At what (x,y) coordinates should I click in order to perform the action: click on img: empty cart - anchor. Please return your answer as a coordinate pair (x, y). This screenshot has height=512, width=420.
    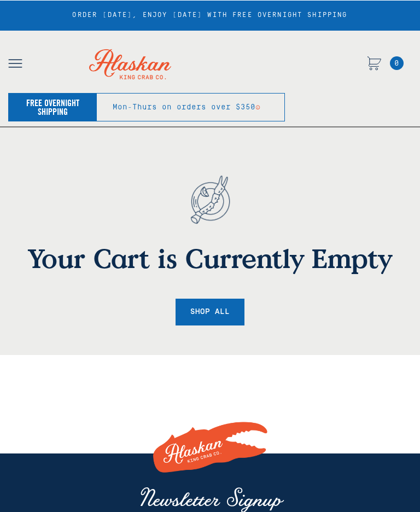
    Looking at the image, I should click on (210, 200).